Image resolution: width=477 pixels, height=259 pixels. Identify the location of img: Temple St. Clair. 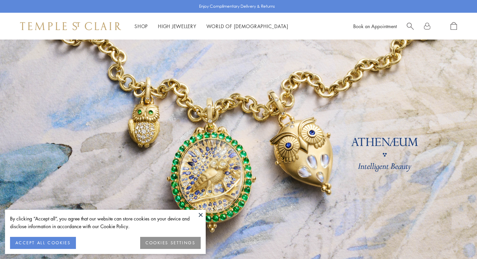
(71, 26).